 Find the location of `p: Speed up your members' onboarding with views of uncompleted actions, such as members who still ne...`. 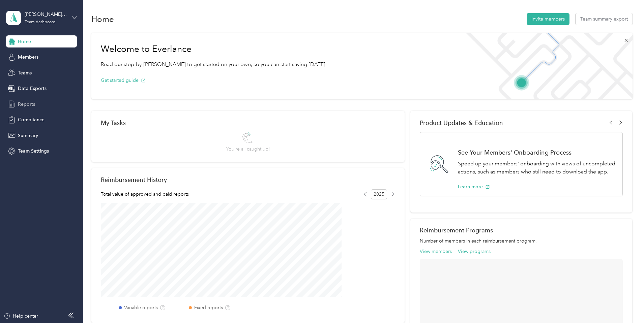

p: Speed up your members' onboarding with views of uncompleted actions, such as members who still ne... is located at coordinates (536, 168).